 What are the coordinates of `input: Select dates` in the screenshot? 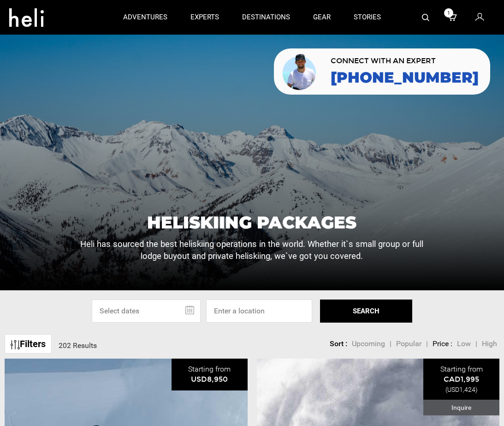 It's located at (146, 311).